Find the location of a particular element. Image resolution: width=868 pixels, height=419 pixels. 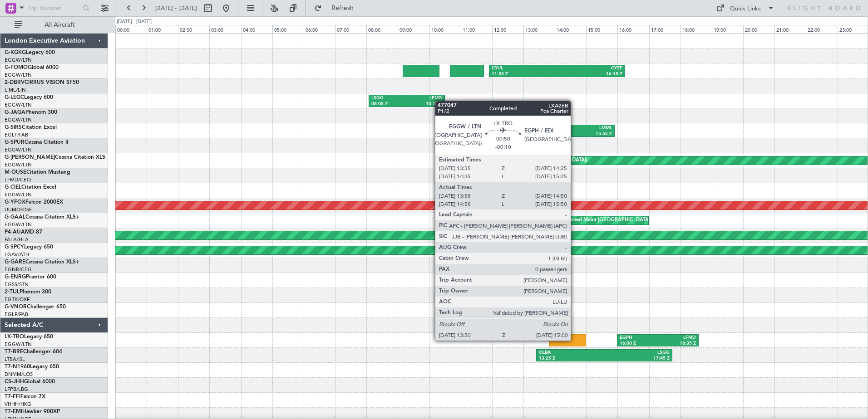

span: T7-BRE is located at coordinates (14, 352).